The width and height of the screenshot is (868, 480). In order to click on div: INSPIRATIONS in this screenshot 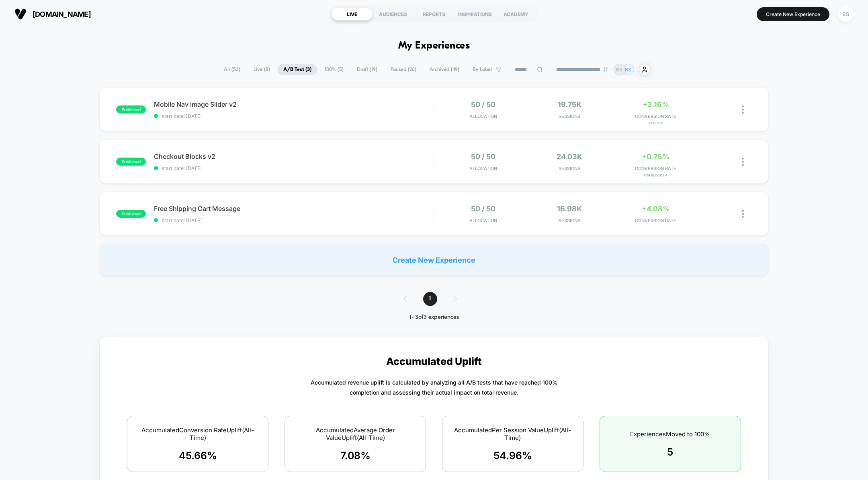, I will do `click(475, 14)`.